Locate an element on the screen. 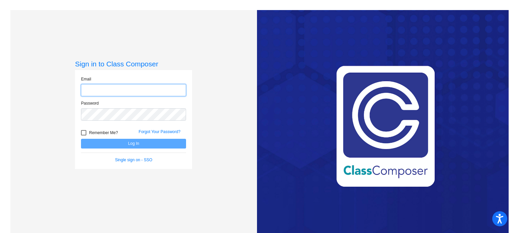 Image resolution: width=514 pixels, height=233 pixels. label: Email is located at coordinates (86, 79).